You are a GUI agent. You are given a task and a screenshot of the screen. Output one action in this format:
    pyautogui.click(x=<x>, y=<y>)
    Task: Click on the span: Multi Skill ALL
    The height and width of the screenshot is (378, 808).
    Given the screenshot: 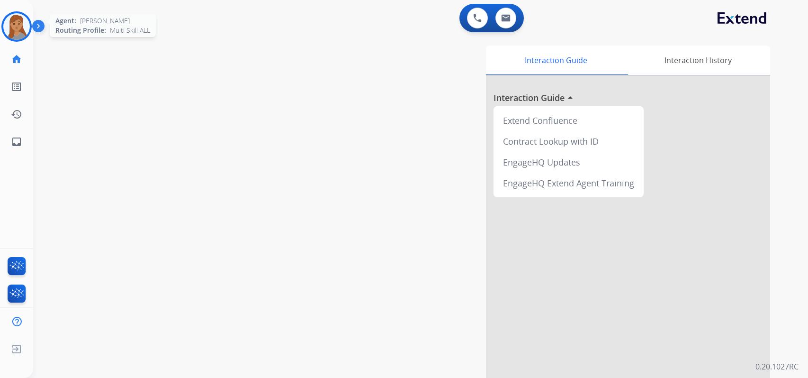 What is the action you would take?
    pyautogui.click(x=130, y=30)
    